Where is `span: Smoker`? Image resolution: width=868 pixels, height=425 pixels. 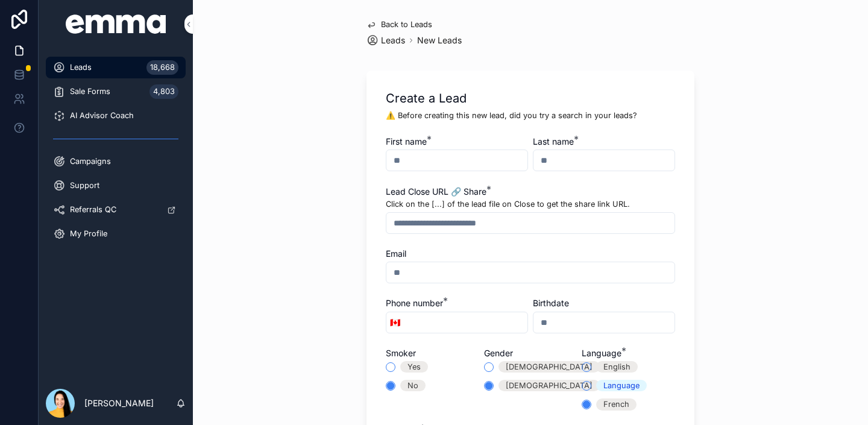 span: Smoker is located at coordinates (401, 353).